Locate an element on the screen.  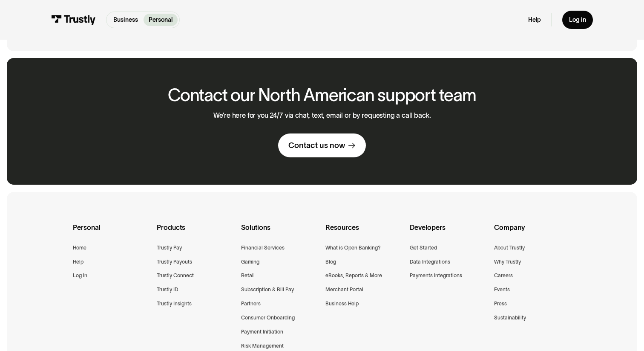
div: Payments Integrations is located at coordinates (436, 275).